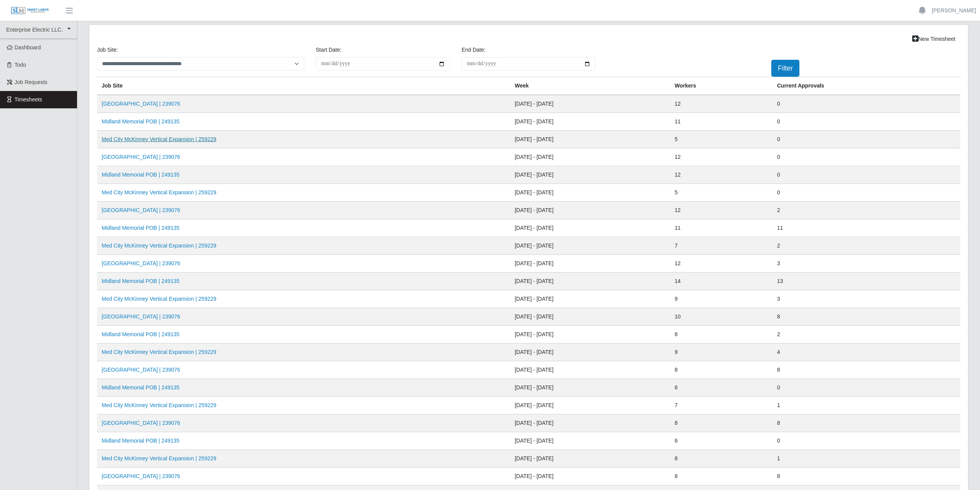 The height and width of the screenshot is (490, 980). What do you see at coordinates (473, 50) in the screenshot?
I see `label: End Date:` at bounding box center [473, 50].